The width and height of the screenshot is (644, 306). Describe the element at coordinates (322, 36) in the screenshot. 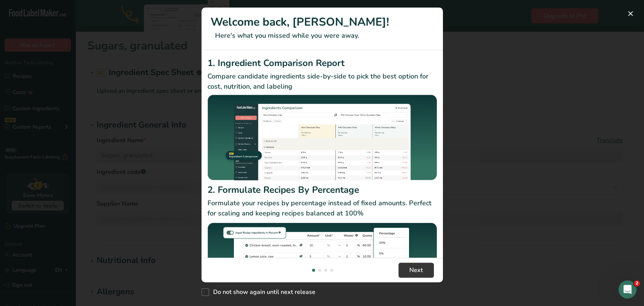

I see `p: Here's what you missed while you were away.` at that location.